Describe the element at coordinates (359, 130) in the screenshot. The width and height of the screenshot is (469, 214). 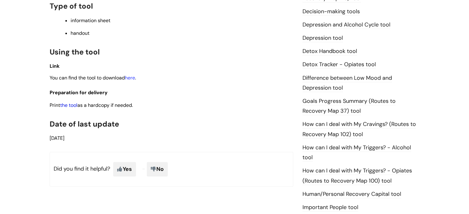
I see `a: How can I deal with My Cravings? (Routes to Recovery Map 102) tool` at that location.